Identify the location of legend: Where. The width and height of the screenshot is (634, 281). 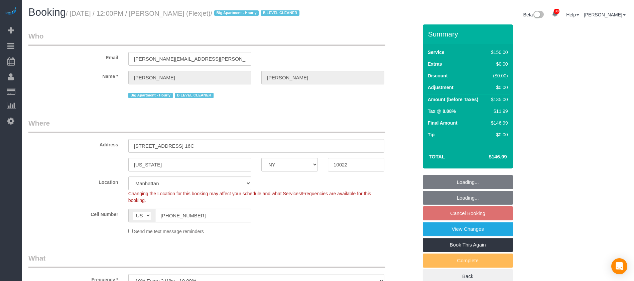
(207, 125).